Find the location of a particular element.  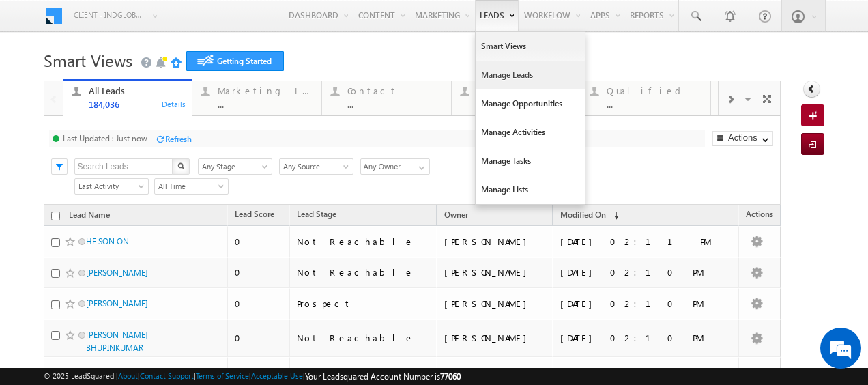

a: Manage Activities is located at coordinates (530, 132).